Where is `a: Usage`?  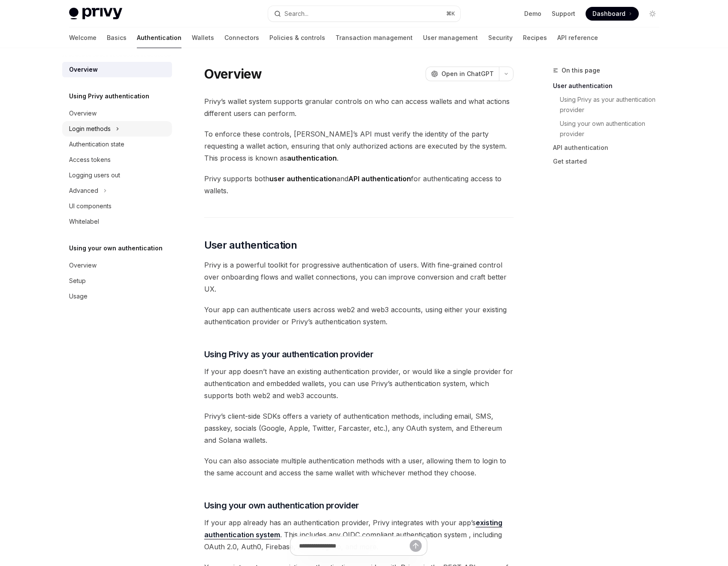 a: Usage is located at coordinates (118, 296).